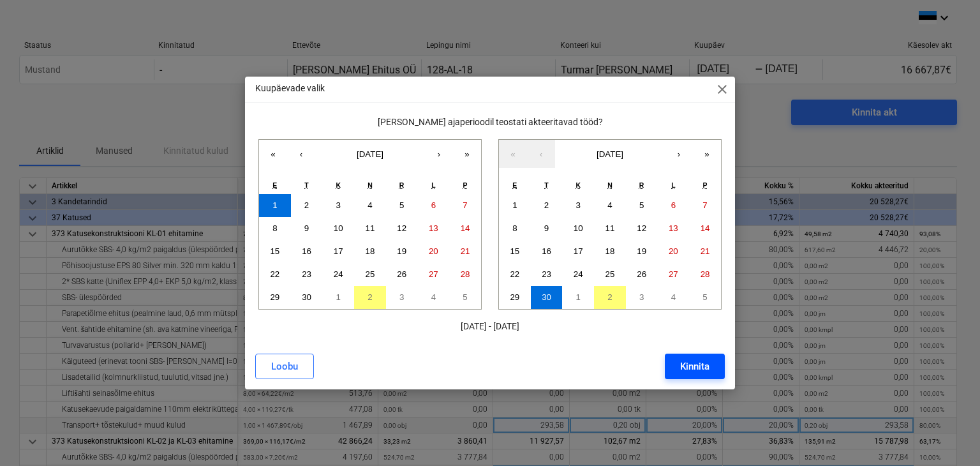  Describe the element at coordinates (275, 206) in the screenshot. I see `button: 1. september 2025` at that location.